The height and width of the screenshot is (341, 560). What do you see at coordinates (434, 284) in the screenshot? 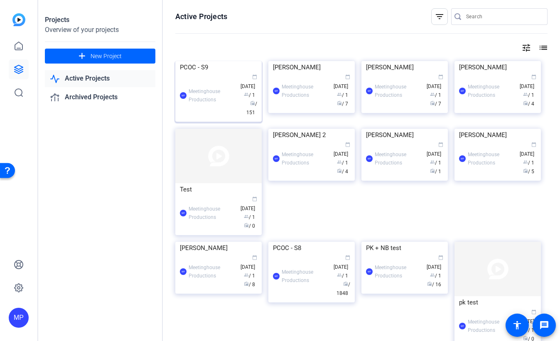
I see `span: / 16` at bounding box center [434, 284].